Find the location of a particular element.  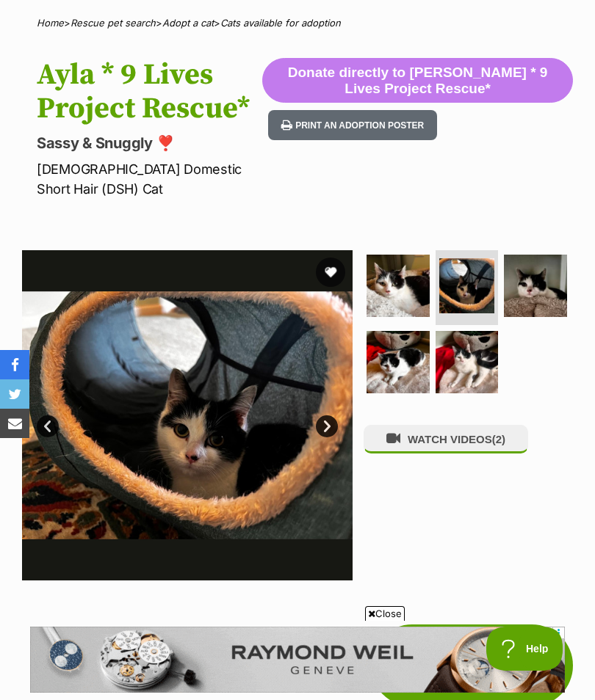

a: Rescue pet search is located at coordinates (113, 23).